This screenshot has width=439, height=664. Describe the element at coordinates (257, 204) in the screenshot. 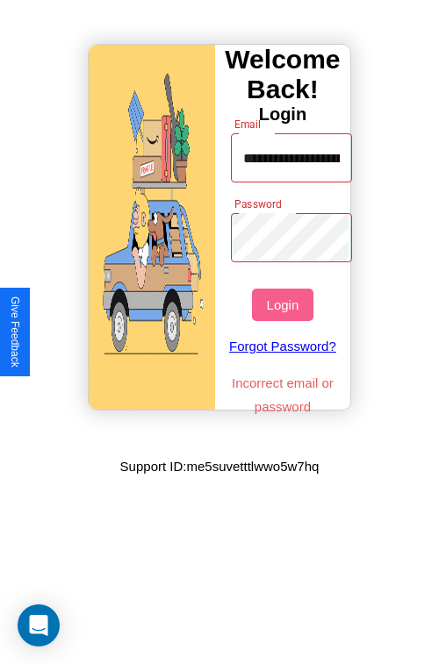

I see `label: Password` at that location.